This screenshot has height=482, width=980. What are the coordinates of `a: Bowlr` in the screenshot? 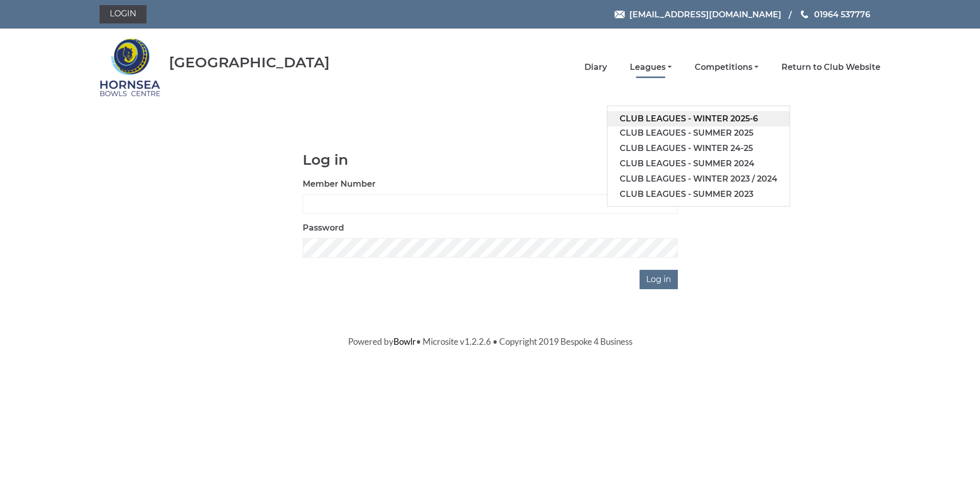 It's located at (405, 342).